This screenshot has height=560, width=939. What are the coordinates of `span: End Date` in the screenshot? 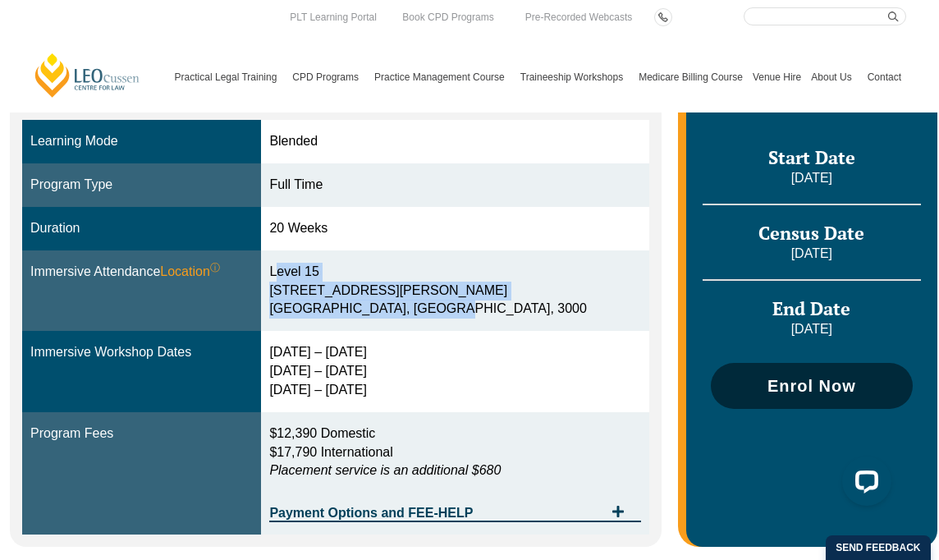 It's located at (812, 307).